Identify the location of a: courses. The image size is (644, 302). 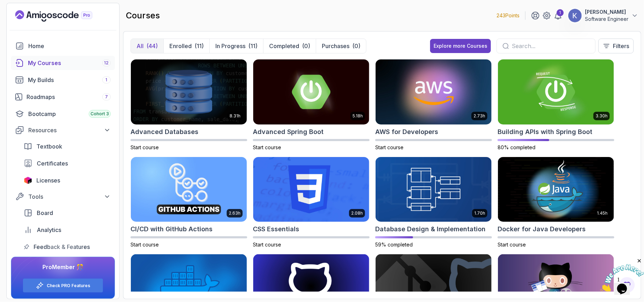
(63, 63).